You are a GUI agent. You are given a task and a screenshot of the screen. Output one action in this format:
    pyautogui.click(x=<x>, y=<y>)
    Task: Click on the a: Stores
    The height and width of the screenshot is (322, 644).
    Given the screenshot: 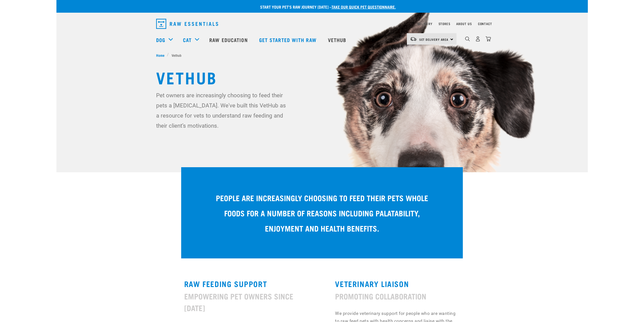 What is the action you would take?
    pyautogui.click(x=445, y=24)
    